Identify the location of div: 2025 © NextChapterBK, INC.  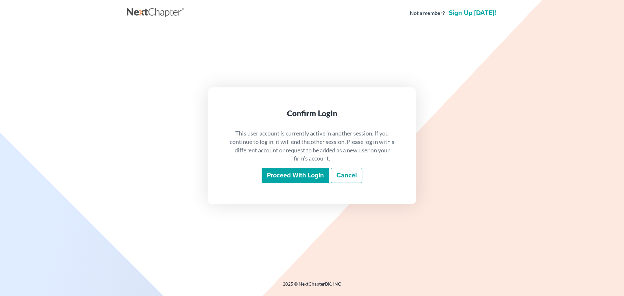
(312, 287).